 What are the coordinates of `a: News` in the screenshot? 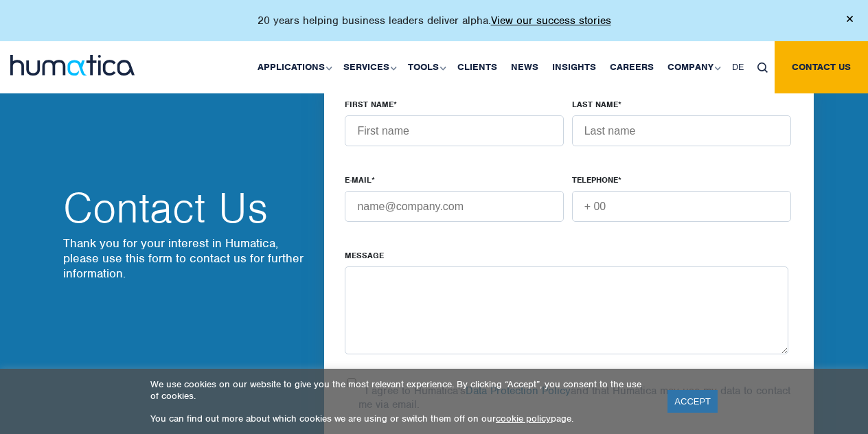 It's located at (525, 67).